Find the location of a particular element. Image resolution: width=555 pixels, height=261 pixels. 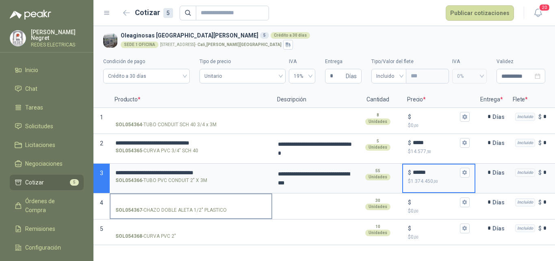

strong: SOL054366 is located at coordinates (129, 180).